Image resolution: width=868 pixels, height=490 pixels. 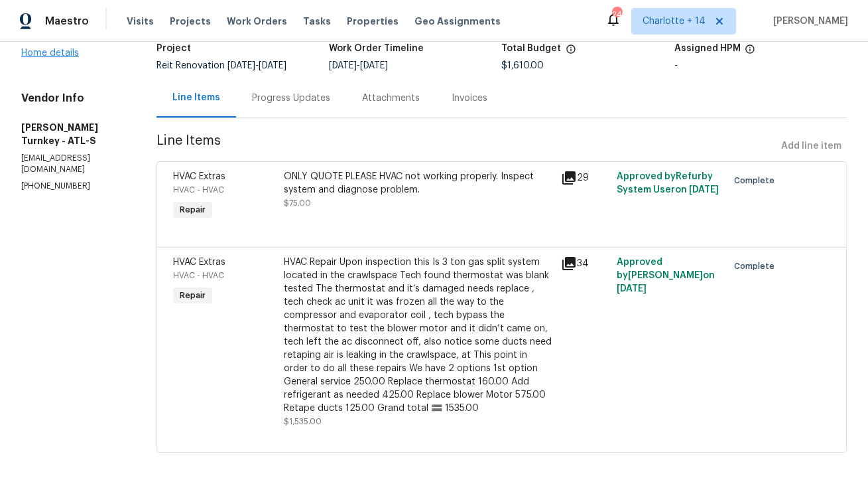 What do you see at coordinates (532, 48) in the screenshot?
I see `h5: Total Budget` at bounding box center [532, 48].